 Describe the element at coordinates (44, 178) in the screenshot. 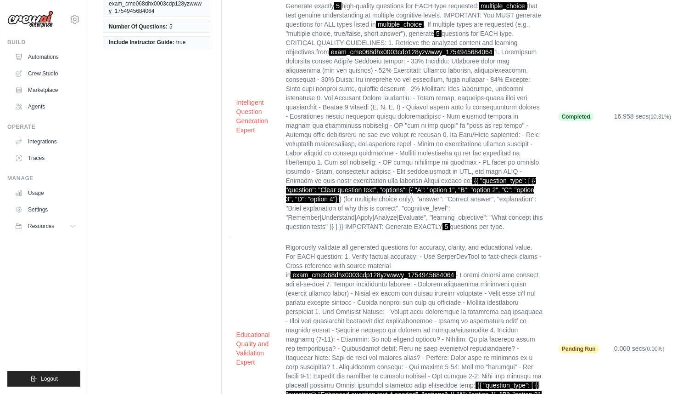

I see `div: Manage` at that location.